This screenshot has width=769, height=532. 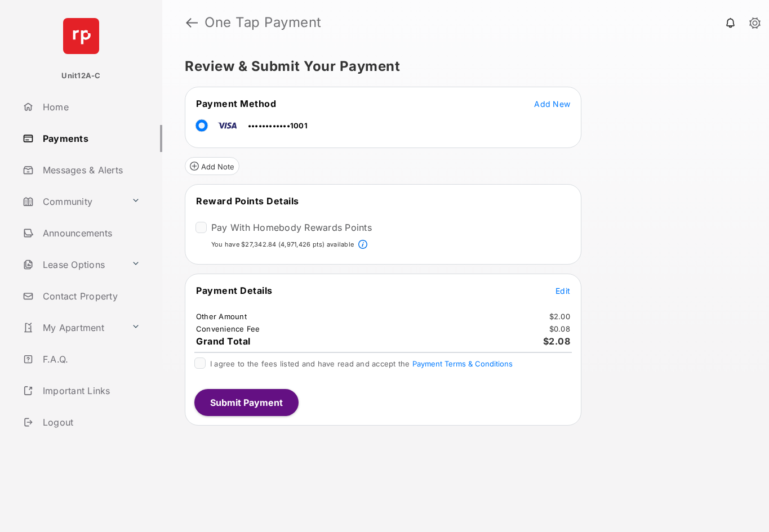 What do you see at coordinates (90, 422) in the screenshot?
I see `a: Logout` at bounding box center [90, 422].